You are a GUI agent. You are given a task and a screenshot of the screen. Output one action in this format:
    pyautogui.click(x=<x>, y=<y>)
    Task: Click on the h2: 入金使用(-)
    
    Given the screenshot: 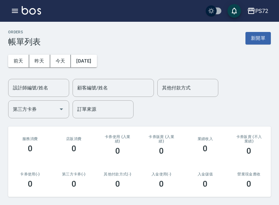 What is the action you would take?
    pyautogui.click(x=161, y=174)
    